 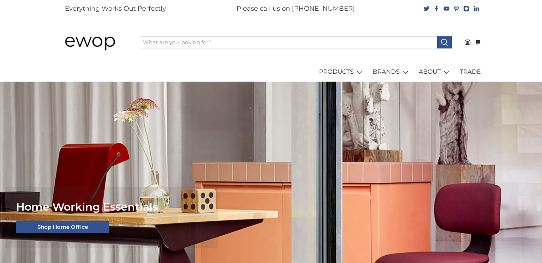 What do you see at coordinates (342, 72) in the screenshot?
I see `a: PRODUCTS` at bounding box center [342, 72].